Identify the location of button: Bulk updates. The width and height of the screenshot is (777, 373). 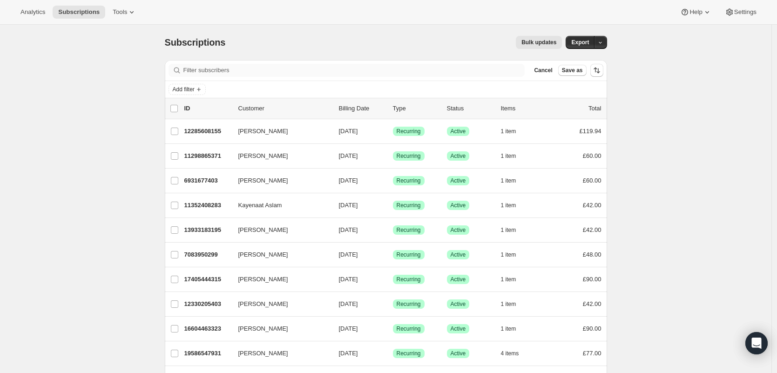
(539, 42).